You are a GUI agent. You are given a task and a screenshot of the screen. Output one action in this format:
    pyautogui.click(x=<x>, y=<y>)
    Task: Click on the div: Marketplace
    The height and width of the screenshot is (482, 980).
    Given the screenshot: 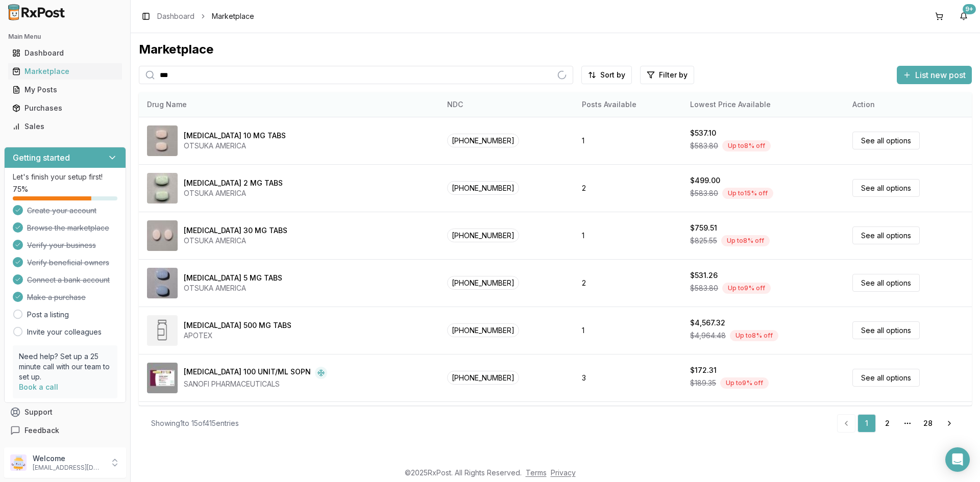 What is the action you would take?
    pyautogui.click(x=555, y=49)
    